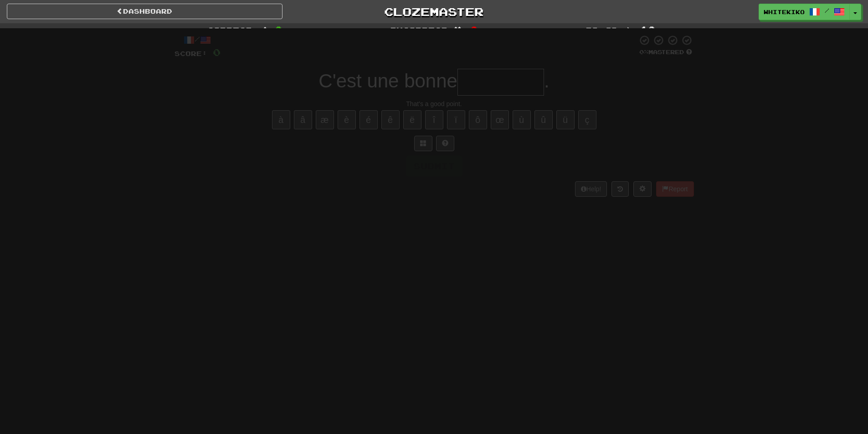 The height and width of the screenshot is (434, 868). Describe the element at coordinates (591, 189) in the screenshot. I see `button: Help!` at that location.